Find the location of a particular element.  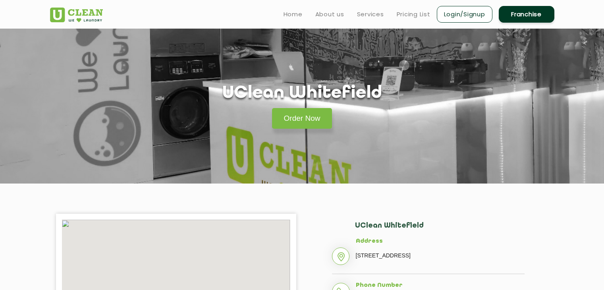

a: Services is located at coordinates (370, 14).